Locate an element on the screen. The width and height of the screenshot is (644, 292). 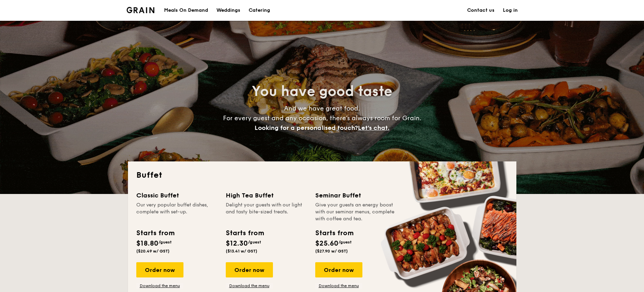
h2: Buffet is located at coordinates (322, 175).